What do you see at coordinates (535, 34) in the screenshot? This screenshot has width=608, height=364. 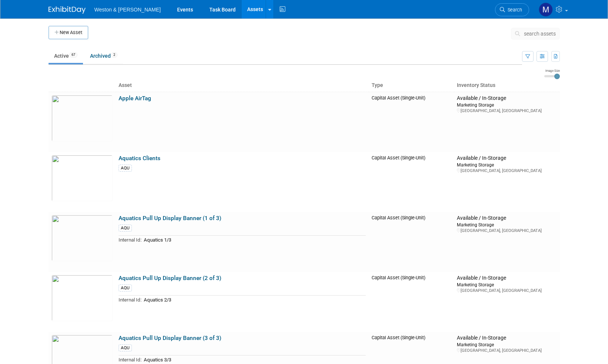 I see `button: search assets` at bounding box center [535, 34].